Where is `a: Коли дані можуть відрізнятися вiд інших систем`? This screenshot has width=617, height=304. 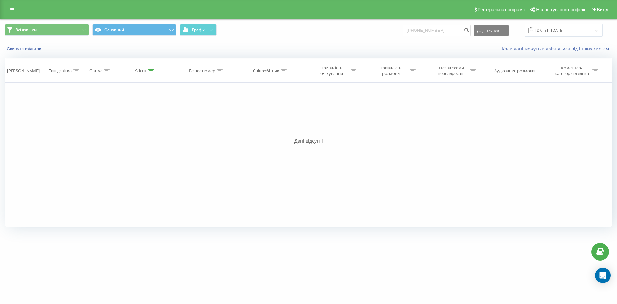
a: Коли дані можуть відрізнятися вiд інших систем is located at coordinates (557, 48).